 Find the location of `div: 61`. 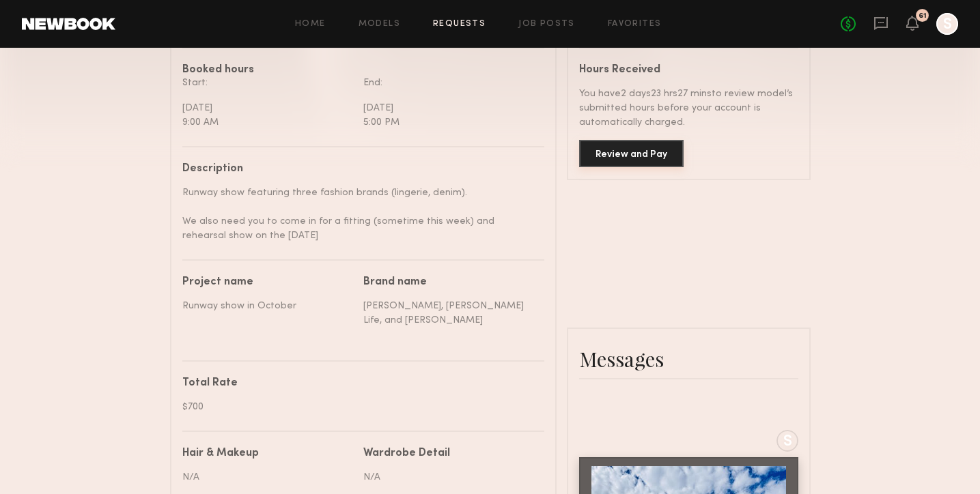

div: 61 is located at coordinates (922, 16).